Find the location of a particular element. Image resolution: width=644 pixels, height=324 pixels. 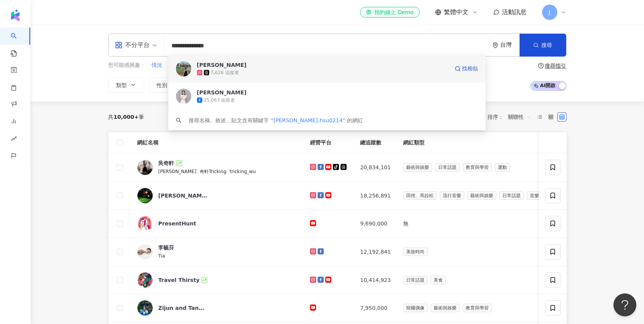

button: 性別 is located at coordinates (167, 85).